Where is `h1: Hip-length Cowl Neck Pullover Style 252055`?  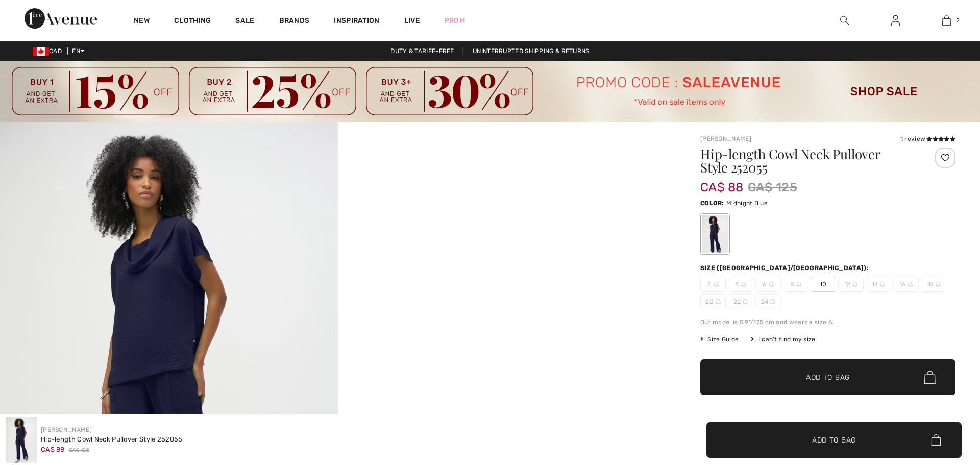
h1: Hip-length Cowl Neck Pullover Style 252055 is located at coordinates (807, 161).